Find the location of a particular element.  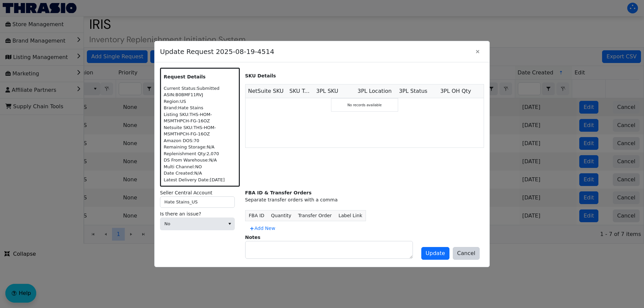

div: Brand: Hate Stains is located at coordinates (200, 108).